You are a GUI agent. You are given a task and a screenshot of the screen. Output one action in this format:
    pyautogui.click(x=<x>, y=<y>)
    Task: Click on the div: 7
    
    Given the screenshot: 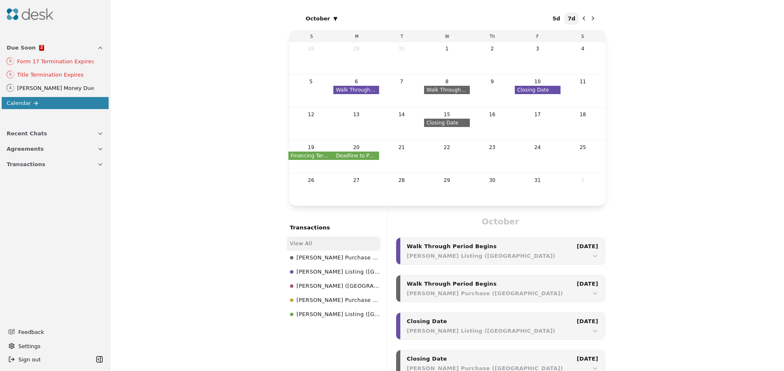 What is the action you would take?
    pyautogui.click(x=401, y=82)
    